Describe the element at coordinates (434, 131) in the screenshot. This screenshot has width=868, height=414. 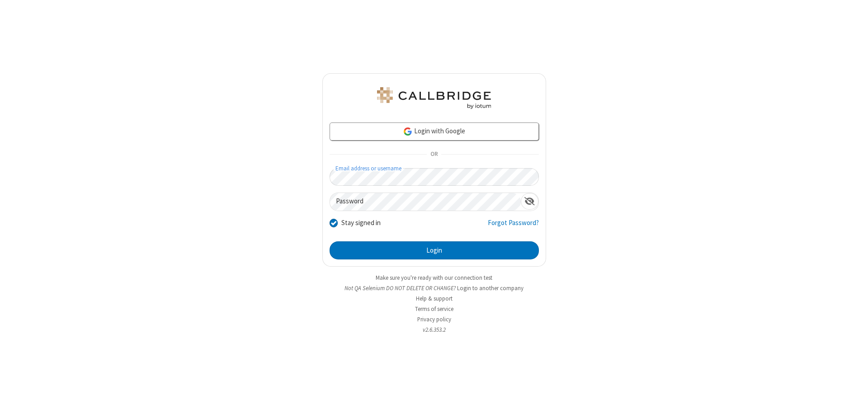
I see `a: Login with Google` at that location.